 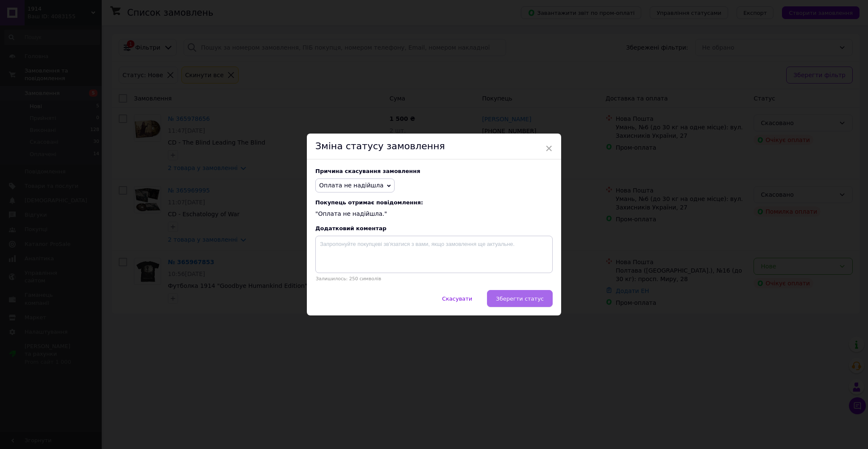 What do you see at coordinates (519, 298) in the screenshot?
I see `span: Зберегти статус` at bounding box center [519, 298].